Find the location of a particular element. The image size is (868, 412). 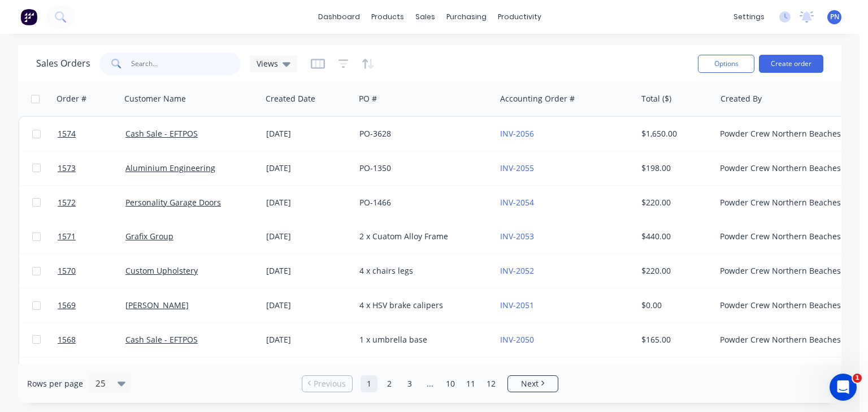

a: Page 1 is your current page is located at coordinates (369, 384).